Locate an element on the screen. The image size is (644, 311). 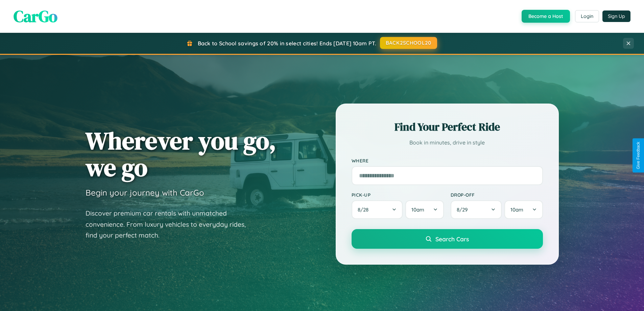
button: 8/29 is located at coordinates (476, 209).